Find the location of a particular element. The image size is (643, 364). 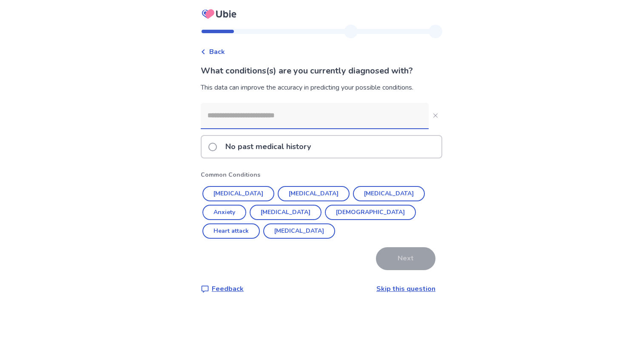

div: This data can improve the accuracy in predicting your possible conditions. is located at coordinates (322, 87).